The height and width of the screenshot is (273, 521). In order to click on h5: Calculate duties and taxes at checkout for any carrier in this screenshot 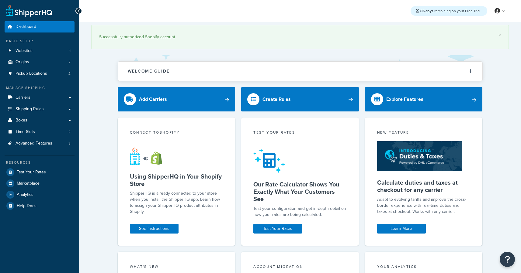, I will do `click(424, 186)`.